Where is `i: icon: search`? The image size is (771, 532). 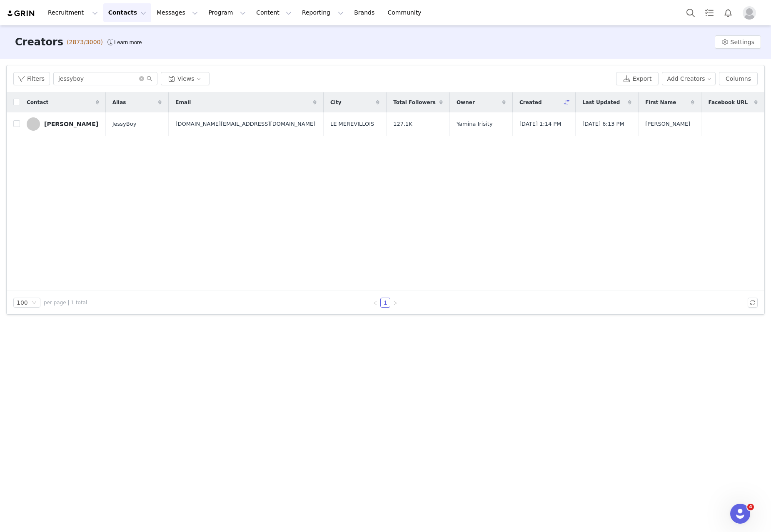 i: icon: search is located at coordinates (149, 78).